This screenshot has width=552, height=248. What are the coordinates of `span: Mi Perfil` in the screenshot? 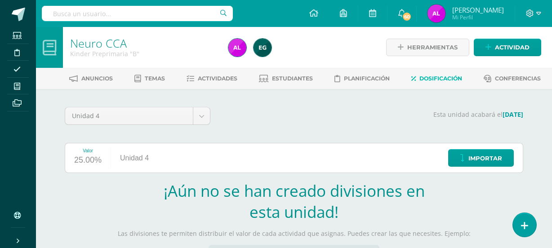 It's located at (478, 17).